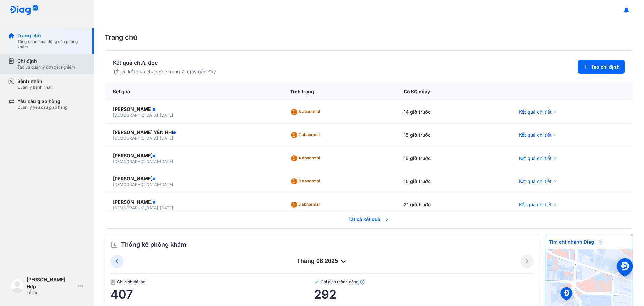 The image size is (644, 306). What do you see at coordinates (154, 244) in the screenshot?
I see `span: Thống kê phòng khám` at bounding box center [154, 244].